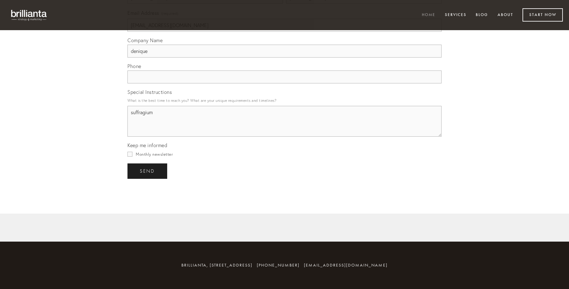 The width and height of the screenshot is (569, 289). I want to click on a: Start Now, so click(543, 15).